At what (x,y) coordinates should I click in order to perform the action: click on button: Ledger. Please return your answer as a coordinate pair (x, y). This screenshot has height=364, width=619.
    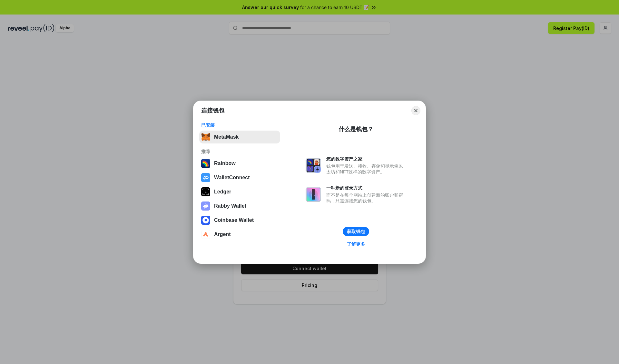
    Looking at the image, I should click on (240, 191).